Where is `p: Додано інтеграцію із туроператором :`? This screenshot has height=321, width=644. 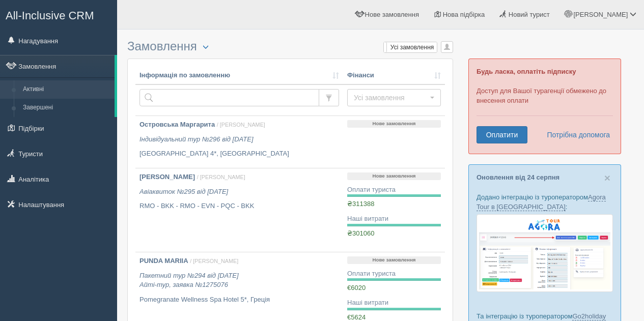 p: Додано інтеграцію із туроператором : is located at coordinates (545, 202).